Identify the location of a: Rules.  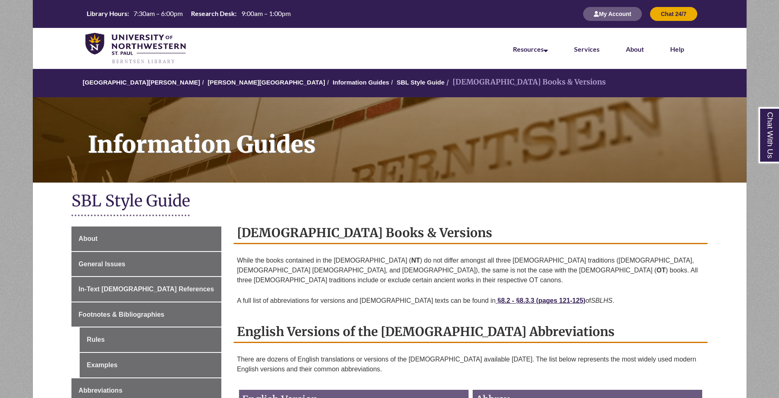
(150, 340).